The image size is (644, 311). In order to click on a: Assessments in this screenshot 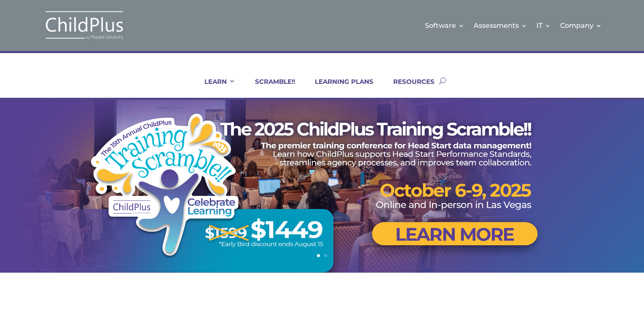, I will do `click(500, 25)`.